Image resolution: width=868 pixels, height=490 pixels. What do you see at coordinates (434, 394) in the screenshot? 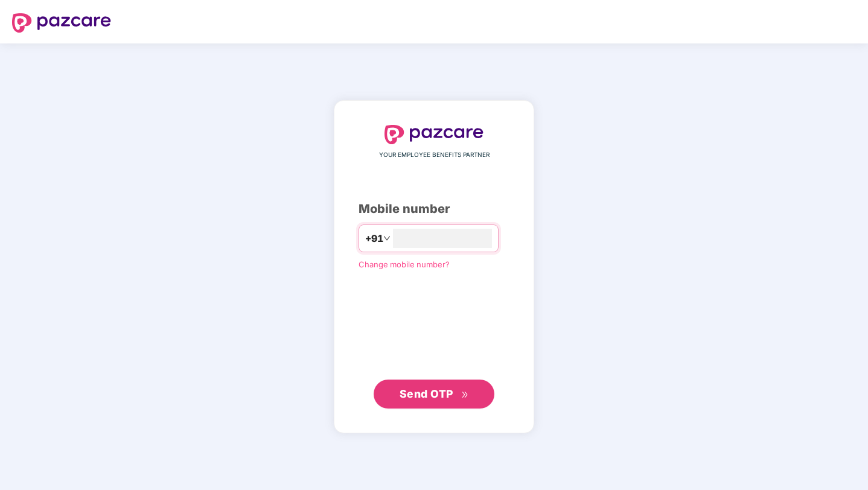
I see `button: Send OTPdouble-right` at bounding box center [434, 394].